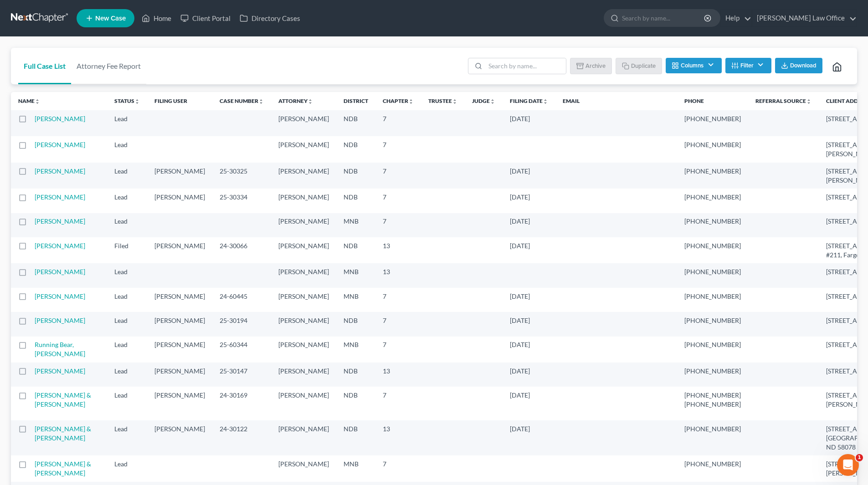 The width and height of the screenshot is (868, 485). What do you see at coordinates (156, 18) in the screenshot?
I see `a: Home` at bounding box center [156, 18].